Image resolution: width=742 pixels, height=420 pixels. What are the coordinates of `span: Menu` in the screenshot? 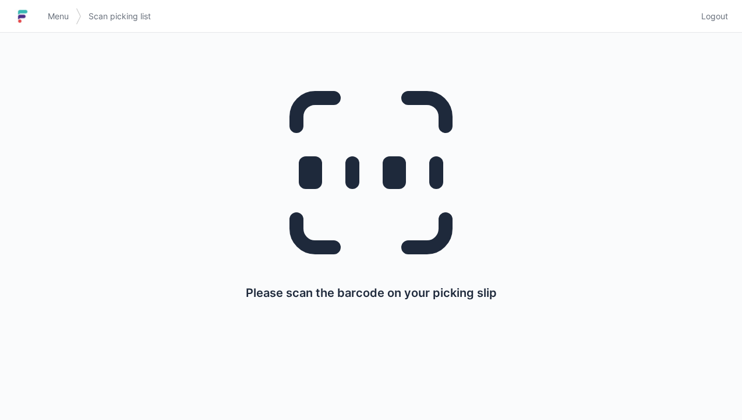 It's located at (58, 16).